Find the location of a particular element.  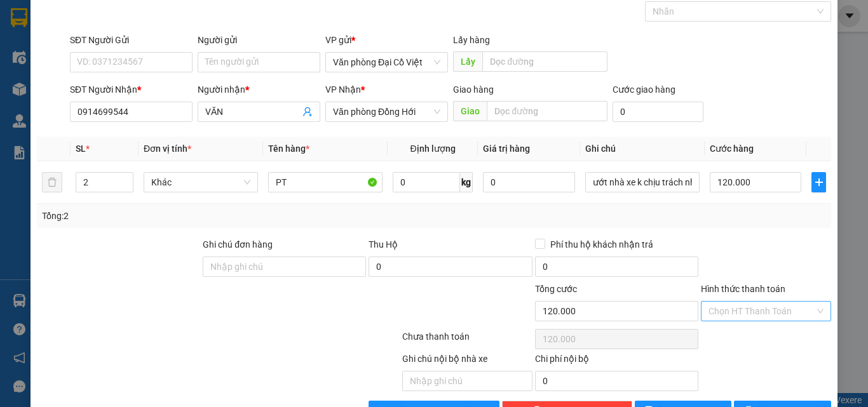

th: Ghi chú is located at coordinates (642, 149).